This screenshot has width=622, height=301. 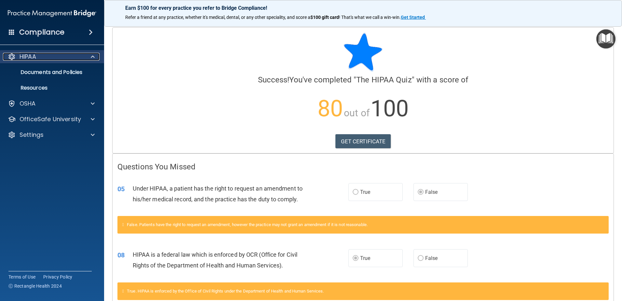 I want to click on p: OfficeSafe University, so click(x=50, y=119).